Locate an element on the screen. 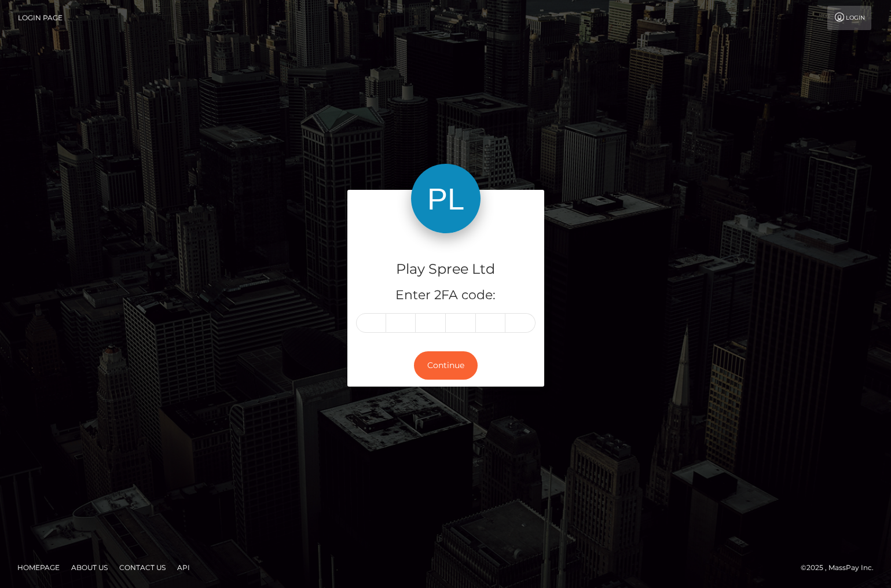 This screenshot has width=891, height=588. div: © 2025 , MassPay Inc. is located at coordinates (842, 568).